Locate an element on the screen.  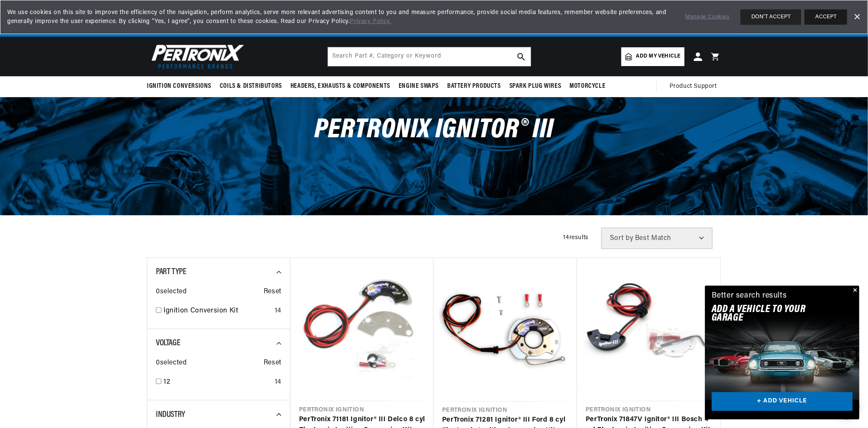
button: search button is located at coordinates (522, 56).